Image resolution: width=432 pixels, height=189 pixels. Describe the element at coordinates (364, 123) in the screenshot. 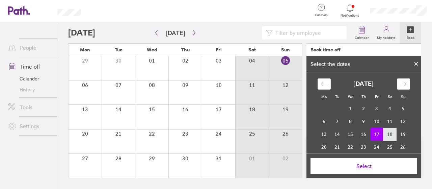

I see `div: Calendar` at that location.